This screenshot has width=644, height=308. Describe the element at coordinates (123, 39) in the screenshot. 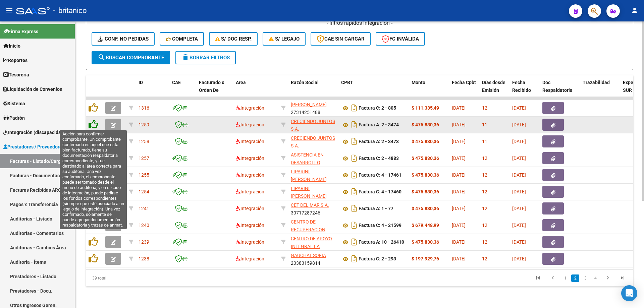

I see `button: Conf. no pedidas` at that location.